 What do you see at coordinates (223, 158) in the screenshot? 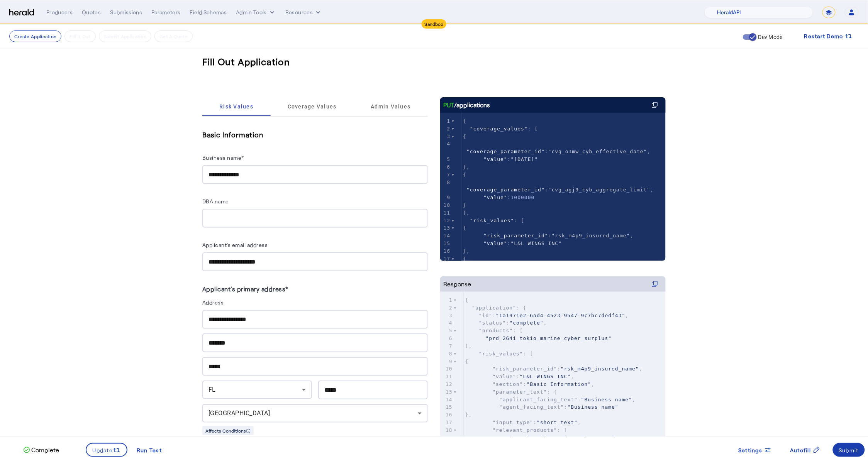
I see `label: Business name*` at bounding box center [223, 158].